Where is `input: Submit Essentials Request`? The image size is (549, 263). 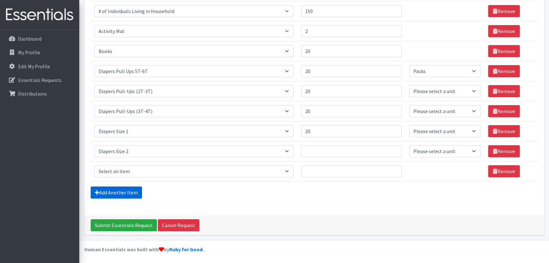 input: Submit Essentials Request is located at coordinates (124, 225).